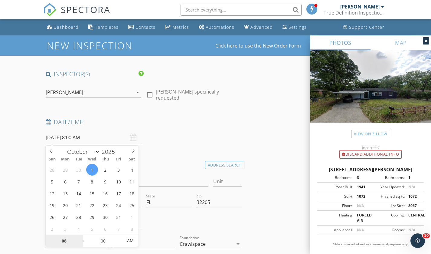  I want to click on div: Incorrect?, so click(371, 148).